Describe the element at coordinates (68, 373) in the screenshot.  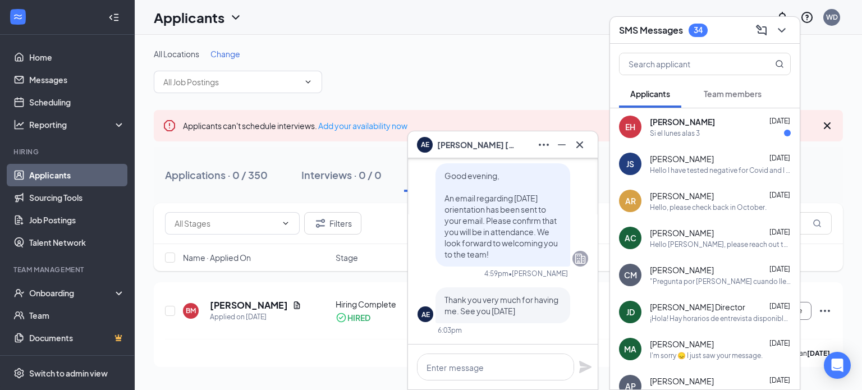
I see `div: Switch to admin view` at that location.